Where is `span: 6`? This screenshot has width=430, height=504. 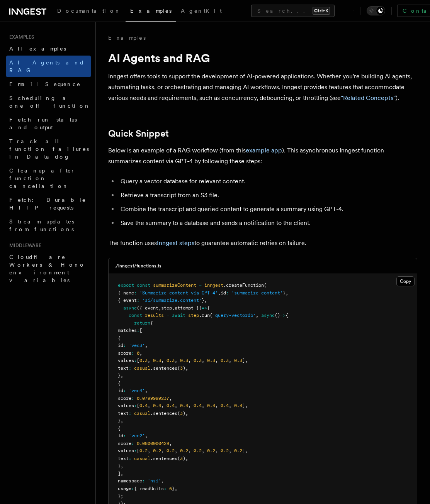
span: 6 is located at coordinates (170, 489).